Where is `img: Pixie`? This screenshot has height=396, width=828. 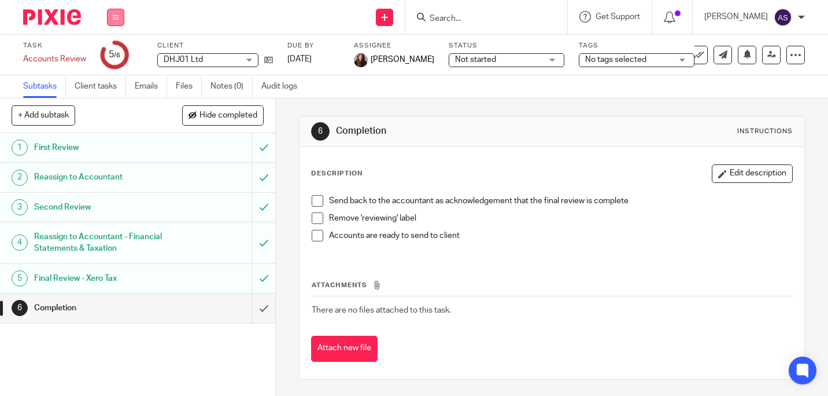 img: Pixie is located at coordinates (52, 17).